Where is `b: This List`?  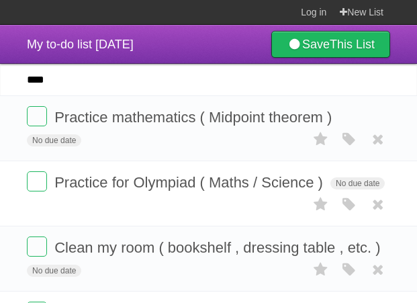 b: This List is located at coordinates (352, 44).